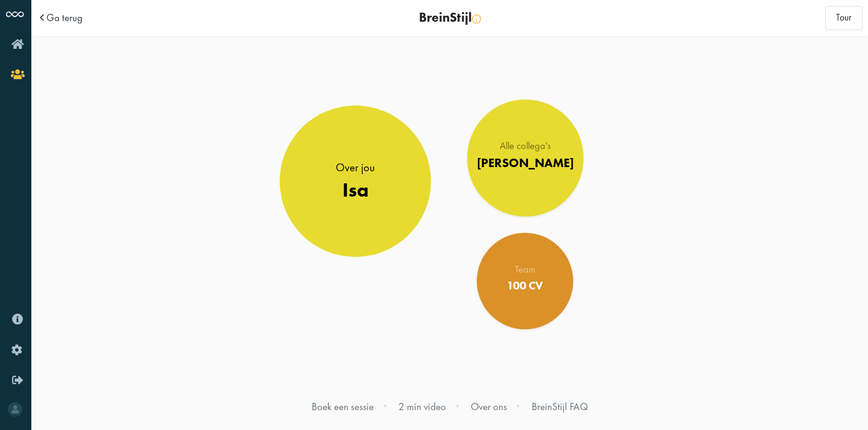 This screenshot has height=430, width=868. What do you see at coordinates (65, 17) in the screenshot?
I see `span: Ga terug` at bounding box center [65, 17].